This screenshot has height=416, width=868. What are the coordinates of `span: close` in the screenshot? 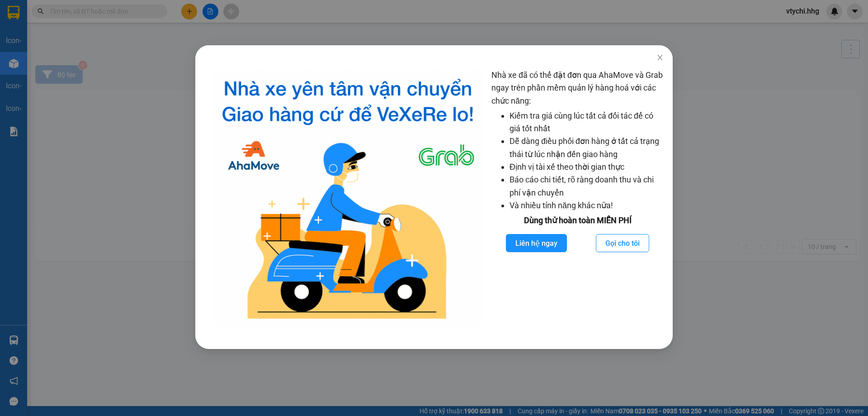 It's located at (660, 58).